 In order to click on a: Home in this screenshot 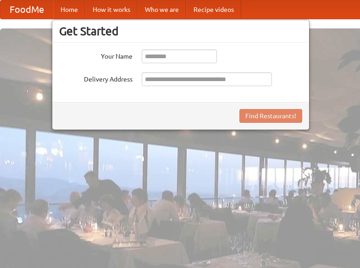, I will do `click(69, 10)`.